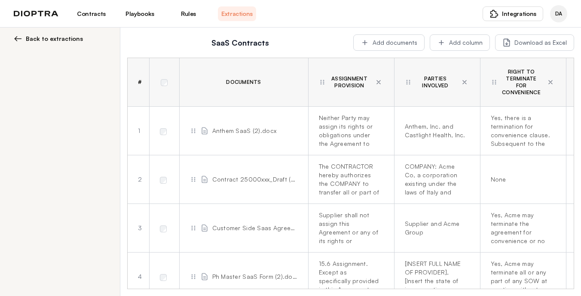 The image size is (581, 296). I want to click on span: Right To Terminate For Convenience, so click(521, 82).